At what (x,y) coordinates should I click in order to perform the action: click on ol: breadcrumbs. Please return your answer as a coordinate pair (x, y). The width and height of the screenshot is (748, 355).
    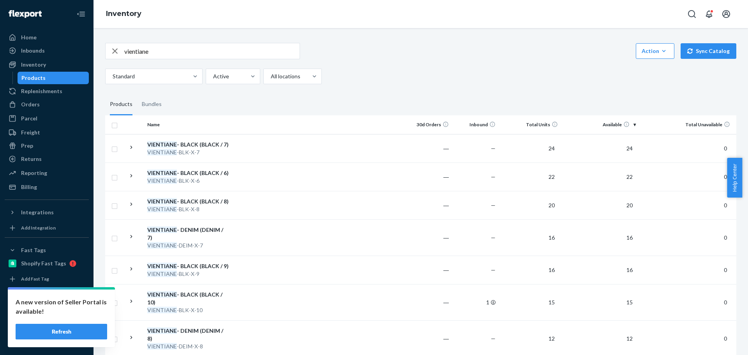
    Looking at the image, I should click on (124, 14).